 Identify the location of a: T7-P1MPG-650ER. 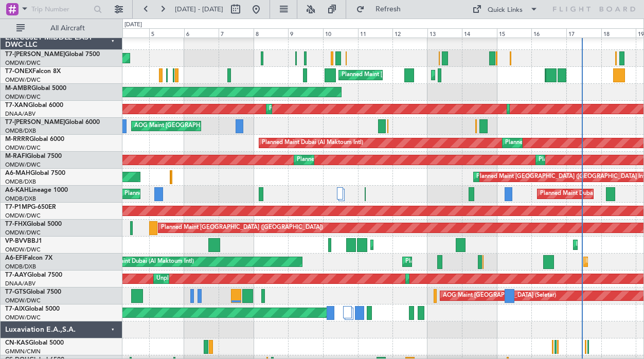
(30, 207).